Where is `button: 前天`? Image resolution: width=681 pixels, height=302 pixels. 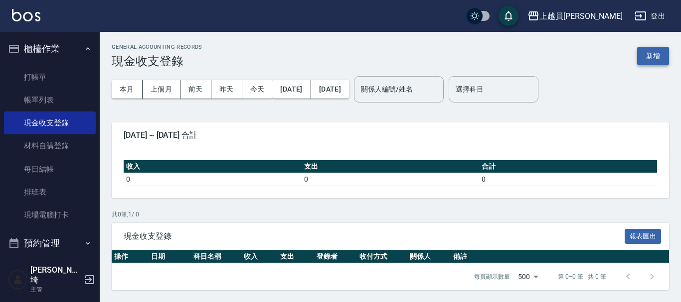
button: 前天 is located at coordinates (196, 89).